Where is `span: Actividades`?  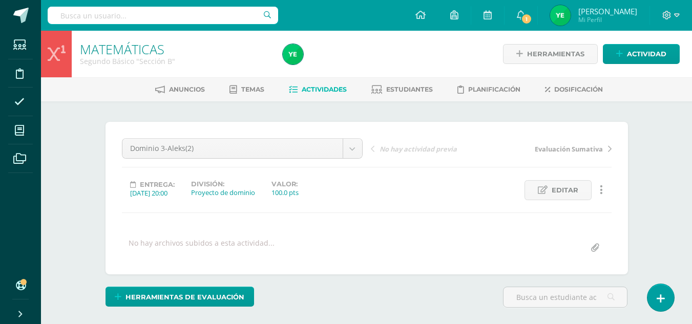
span: Actividades is located at coordinates (324, 89).